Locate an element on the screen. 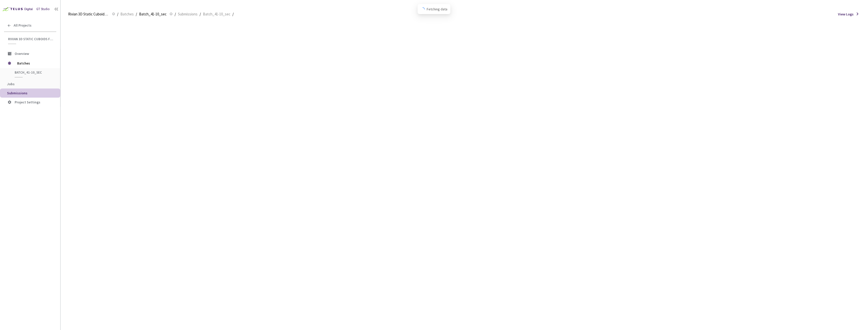 This screenshot has width=868, height=330. span: View Logs is located at coordinates (845, 14).